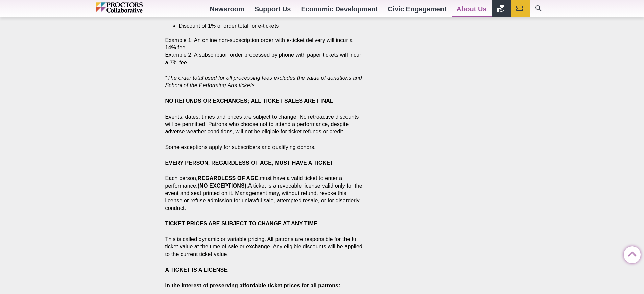  What do you see at coordinates (250, 163) in the screenshot?
I see `strong: EVERY PERSON, REGARDLESS OF AGE, MUST HAVE A TICKET` at bounding box center [250, 163].